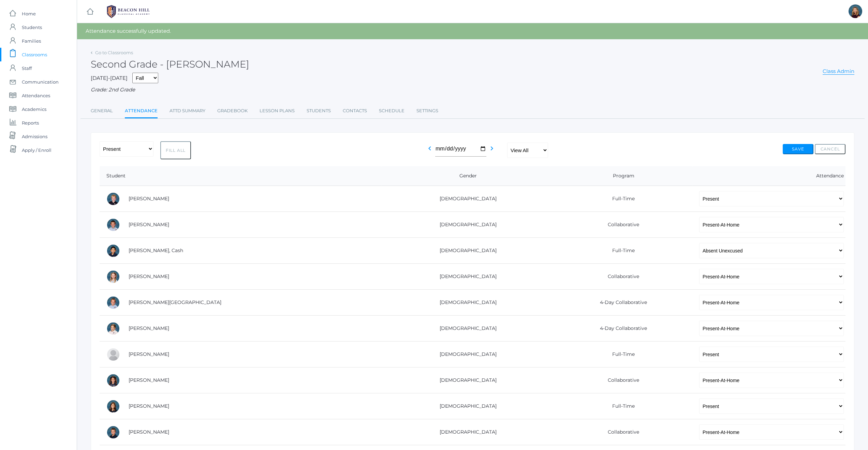 Image resolution: width=868 pixels, height=450 pixels. I want to click on div: Audrey Carroll, so click(113, 277).